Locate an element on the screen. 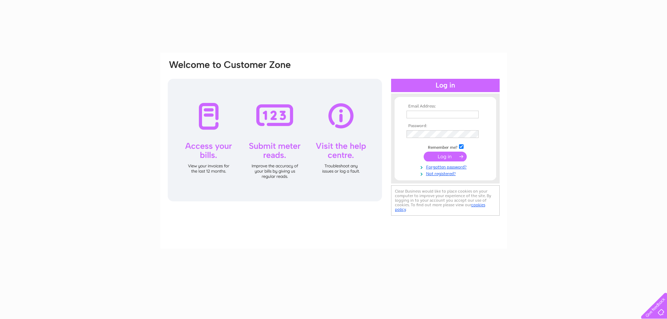  th: Password: is located at coordinates (446, 126).